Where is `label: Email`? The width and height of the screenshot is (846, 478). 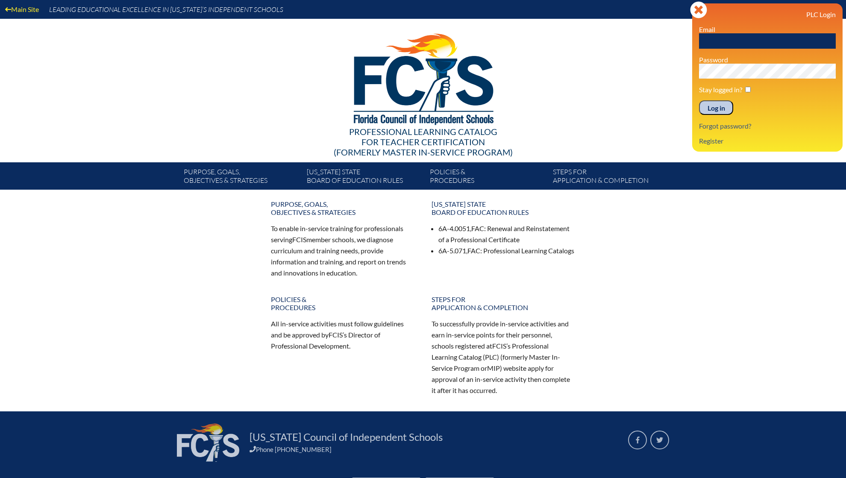
label: Email is located at coordinates (707, 29).